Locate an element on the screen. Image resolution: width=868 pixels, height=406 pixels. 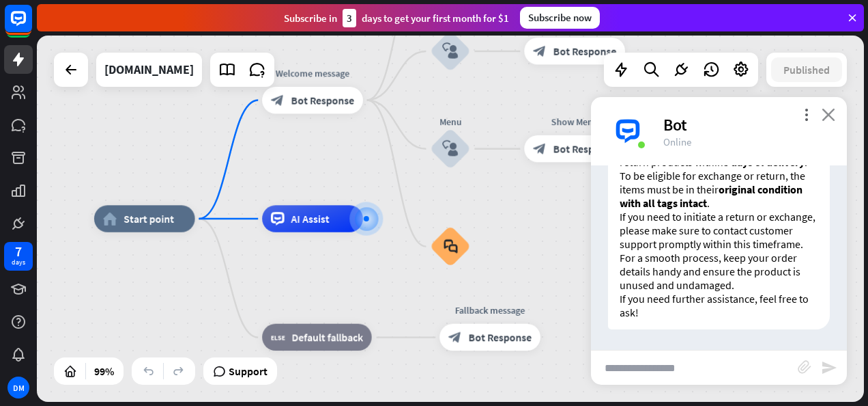
div: Menu is located at coordinates (450, 122).